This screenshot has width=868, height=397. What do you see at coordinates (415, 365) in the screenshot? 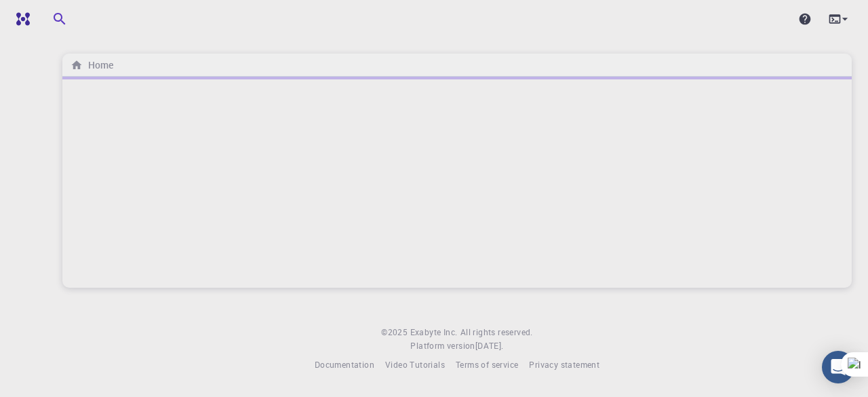
I see `a: Video Tutorials` at bounding box center [415, 365].